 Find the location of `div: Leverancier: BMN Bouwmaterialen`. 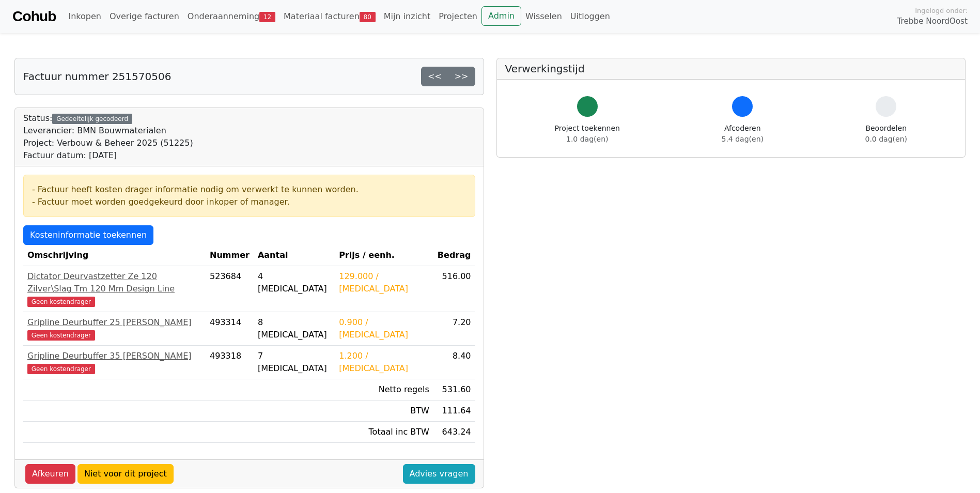

div: Leverancier: BMN Bouwmaterialen is located at coordinates (108, 131).